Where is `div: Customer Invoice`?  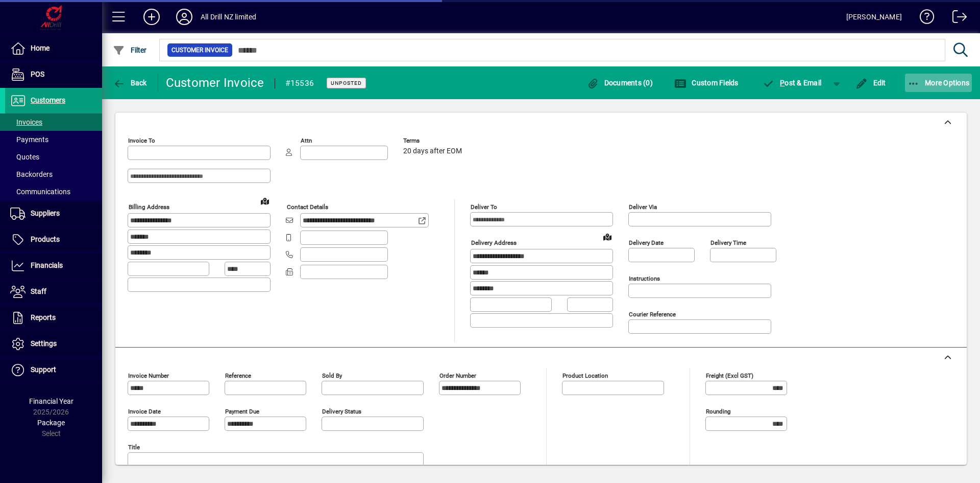 div: Customer Invoice is located at coordinates (215, 83).